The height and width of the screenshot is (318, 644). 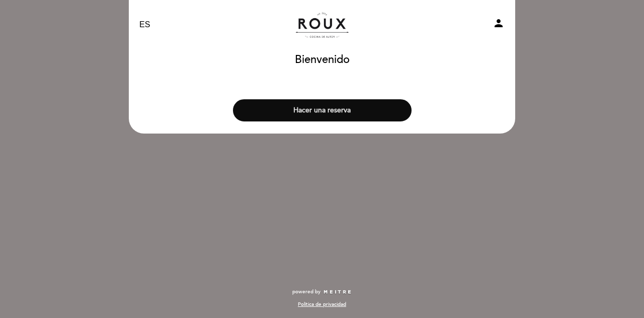 What do you see at coordinates (322, 292) in the screenshot?
I see `a: powered by` at bounding box center [322, 292].